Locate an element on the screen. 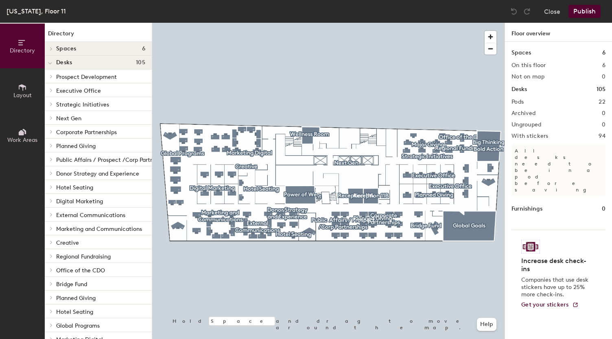 This screenshot has height=339, width=612. span: Bridge Fund is located at coordinates (72, 284).